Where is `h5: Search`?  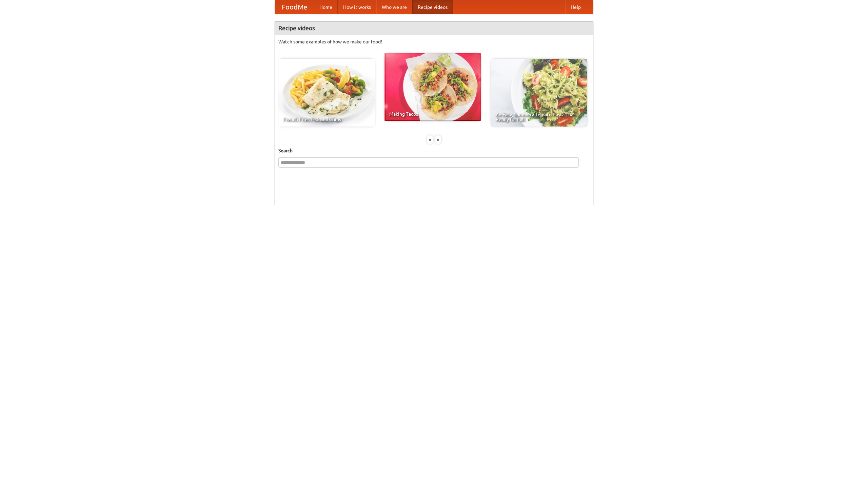
h5: Search is located at coordinates (434, 151).